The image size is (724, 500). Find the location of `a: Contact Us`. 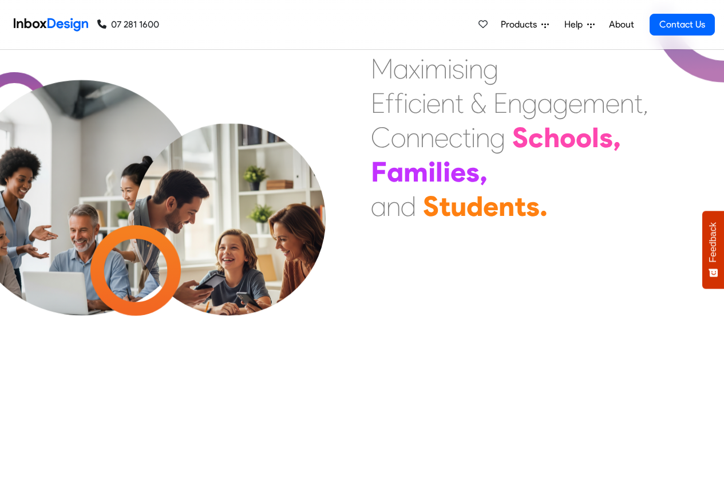

a: Contact Us is located at coordinates (683, 25).